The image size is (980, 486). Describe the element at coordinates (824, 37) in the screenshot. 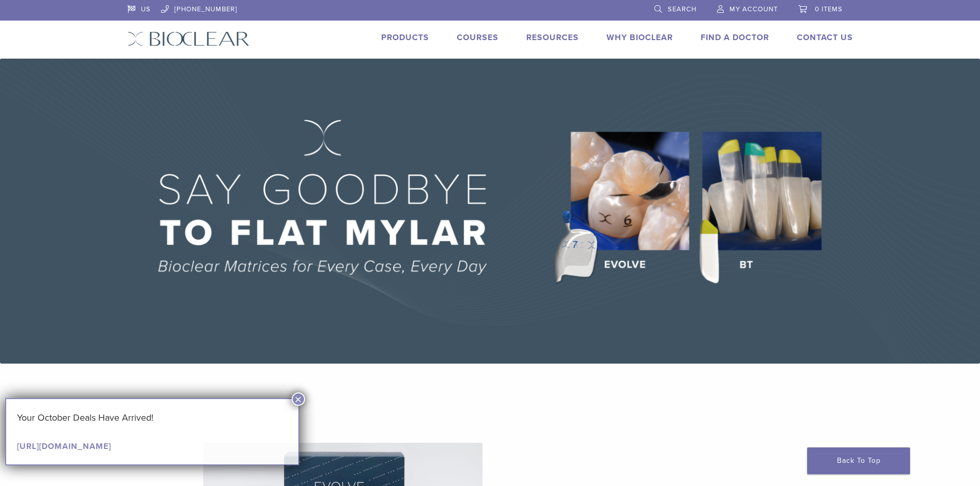

I see `a: Contact Us` at that location.